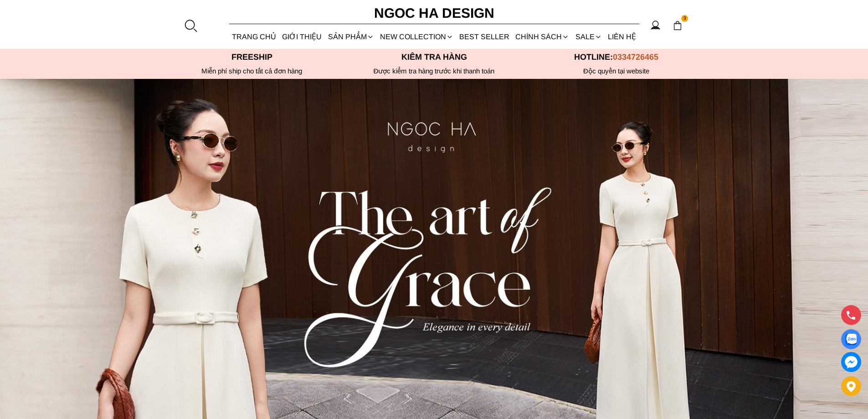 This screenshot has height=419, width=868. I want to click on p: Hotline:, so click(617, 57).